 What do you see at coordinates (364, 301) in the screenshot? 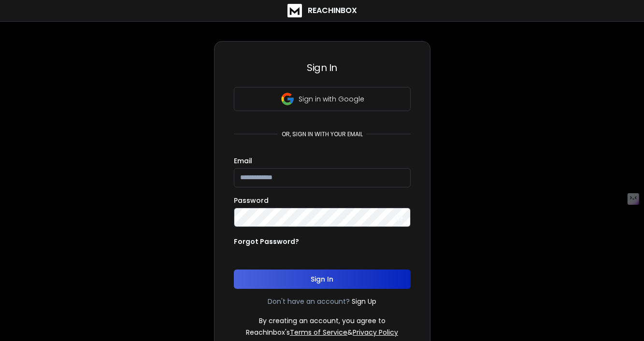
I see `a: Sign Up` at bounding box center [364, 301].